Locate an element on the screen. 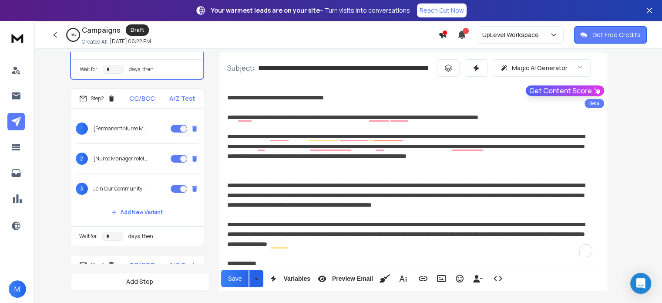 Image resolution: width=662 pixels, height=303 pixels. p: Get Free Credits is located at coordinates (616, 35).